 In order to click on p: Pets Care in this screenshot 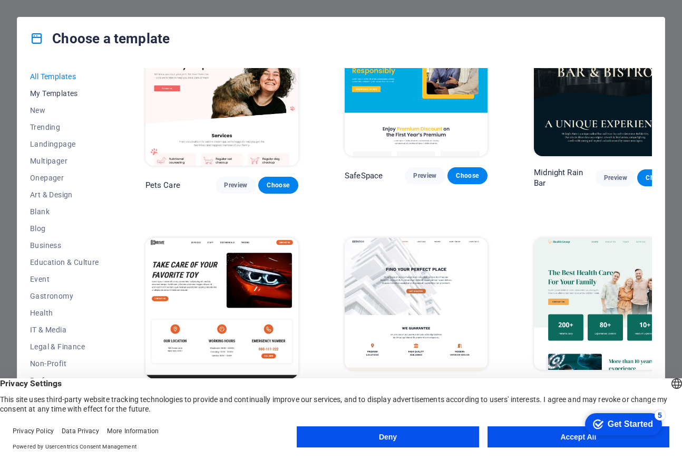, I will do `click(163, 185)`.